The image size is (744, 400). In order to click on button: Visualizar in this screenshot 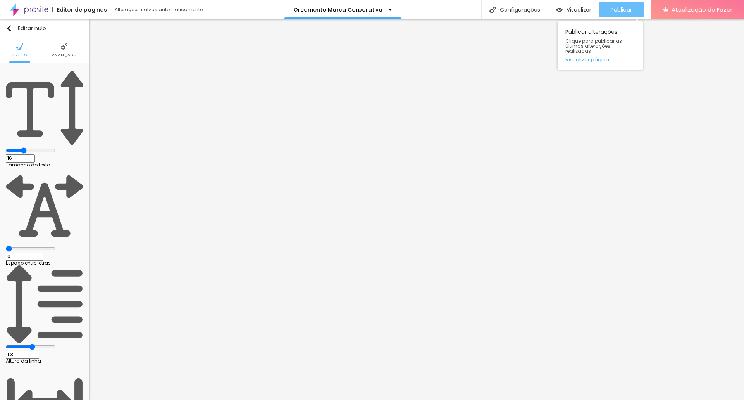, I will do `click(574, 10)`.